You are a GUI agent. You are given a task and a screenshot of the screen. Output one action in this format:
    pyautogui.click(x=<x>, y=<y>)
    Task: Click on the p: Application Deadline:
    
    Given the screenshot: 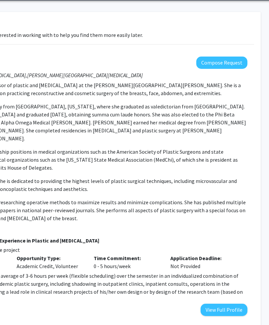 What is the action you would take?
    pyautogui.click(x=204, y=258)
    